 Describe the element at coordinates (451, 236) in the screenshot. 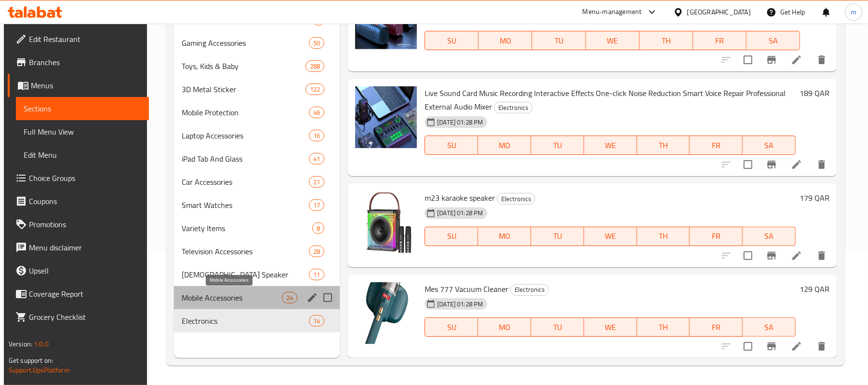

I see `span: SU` at that location.